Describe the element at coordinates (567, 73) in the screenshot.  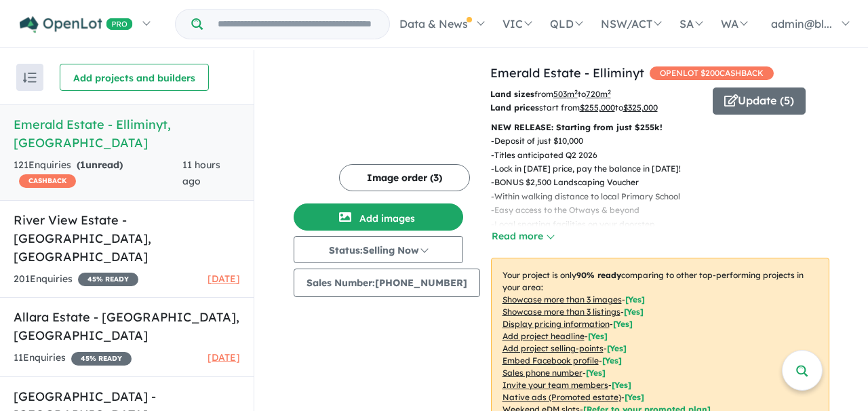
I see `a: Emerald Estate - Elliminyt` at that location.